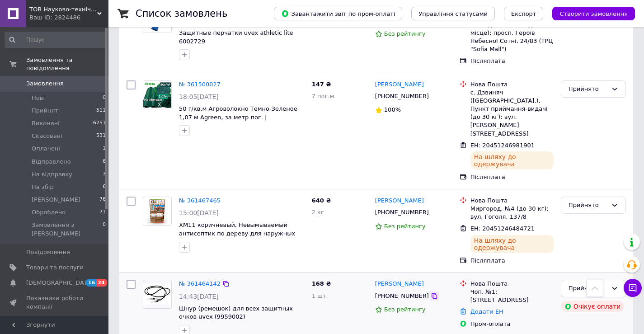 Image resolution: width=644 pixels, height=334 pixels. Describe the element at coordinates (55, 268) in the screenshot. I see `span: Товари та послуги` at that location.